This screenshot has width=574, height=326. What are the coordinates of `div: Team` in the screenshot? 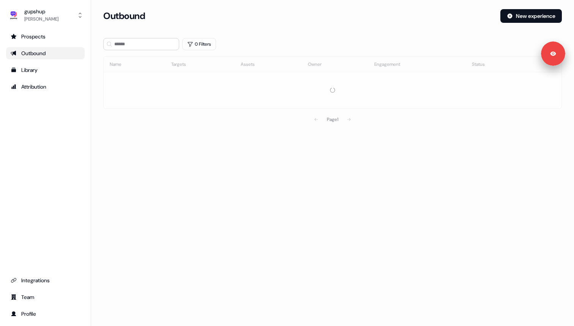 It's located at (45, 297).